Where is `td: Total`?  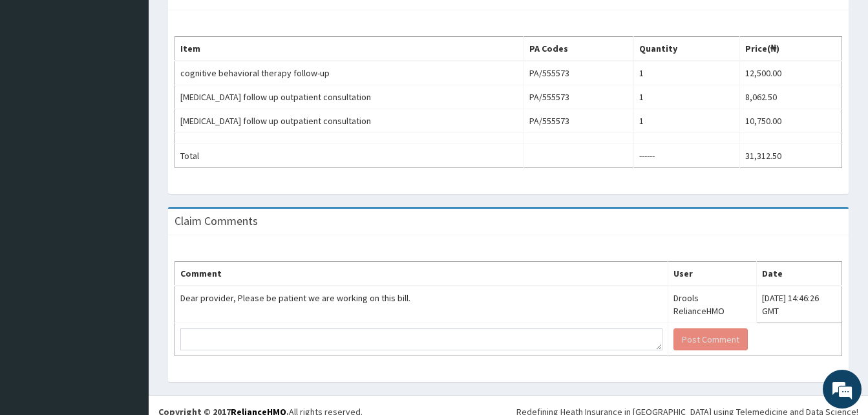 td: Total is located at coordinates (350, 156).